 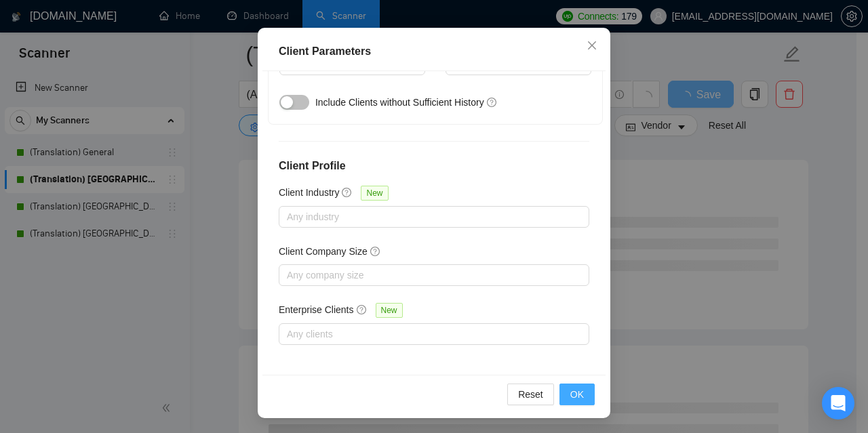 What do you see at coordinates (399, 102) in the screenshot?
I see `span: Include Clients without Sufficient History` at bounding box center [399, 102].